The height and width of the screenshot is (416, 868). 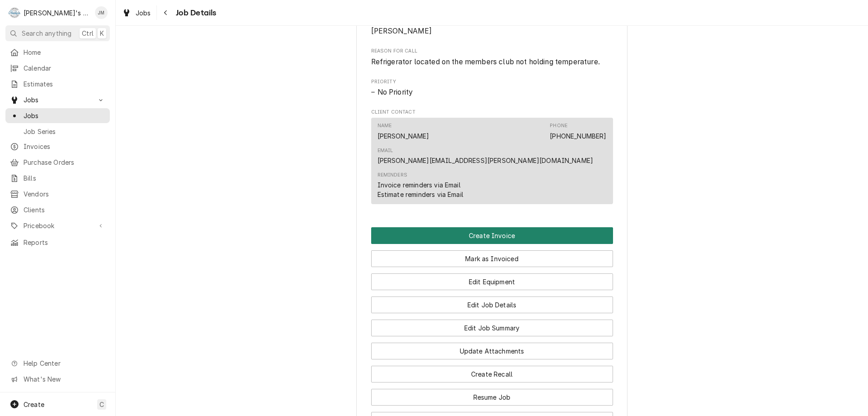 I want to click on div: No Priority, so click(x=492, y=92).